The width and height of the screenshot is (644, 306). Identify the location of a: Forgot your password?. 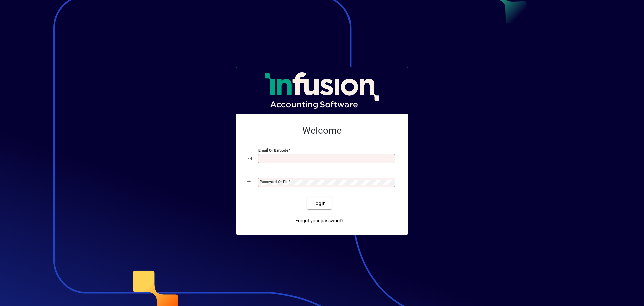
(319, 220).